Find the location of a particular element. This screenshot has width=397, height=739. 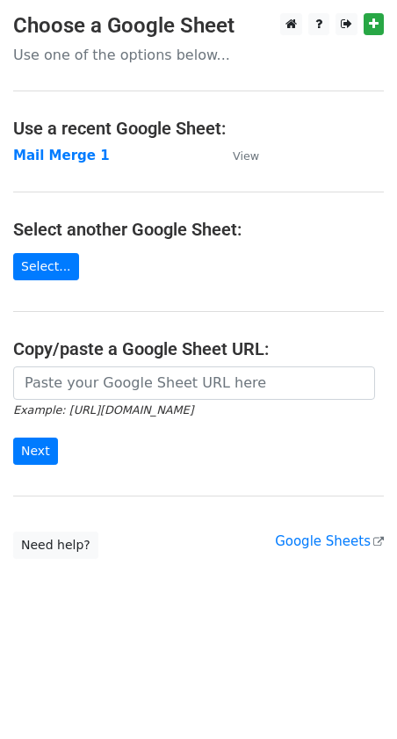

a: Select... is located at coordinates (46, 266).